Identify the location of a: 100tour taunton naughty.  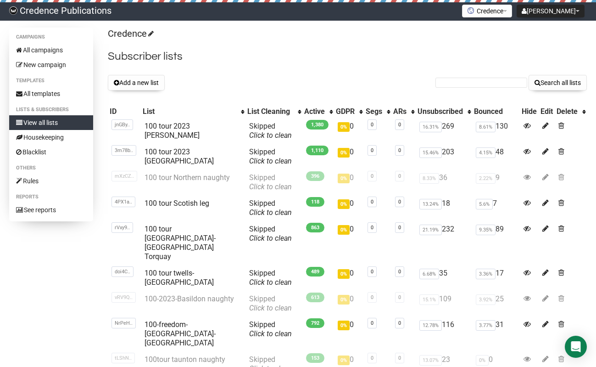
(185, 359).